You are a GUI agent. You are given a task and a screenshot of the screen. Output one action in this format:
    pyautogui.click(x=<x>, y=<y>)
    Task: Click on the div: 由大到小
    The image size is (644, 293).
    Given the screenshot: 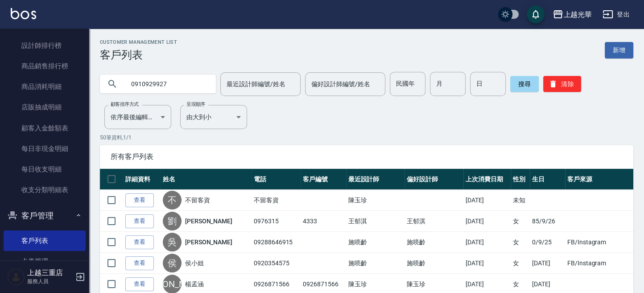 What is the action you would take?
    pyautogui.click(x=214, y=117)
    